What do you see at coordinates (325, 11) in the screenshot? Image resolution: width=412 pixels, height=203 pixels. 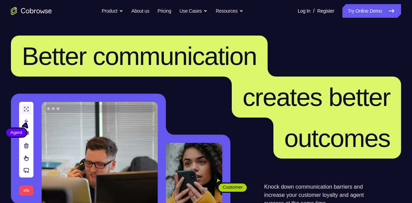 I see `a: Register` at bounding box center [325, 11].